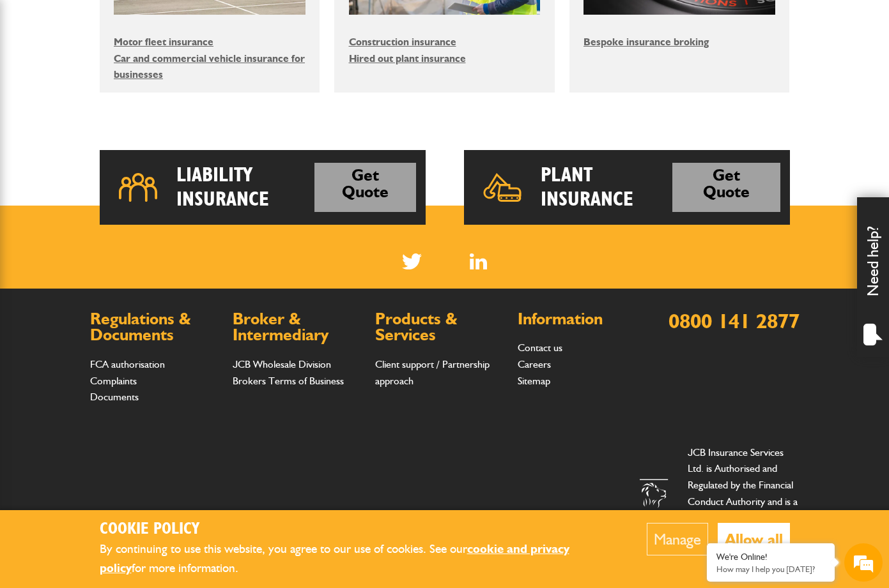  What do you see at coordinates (743, 501) in the screenshot?
I see `p: JCB Insurance Services Ltd. is Authorised and Regulated by the Financial Conduct Authority and is...` at bounding box center [743, 501].